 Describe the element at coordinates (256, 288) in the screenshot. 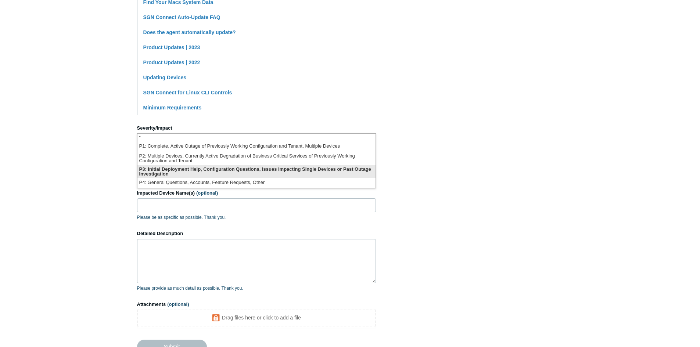

I see `p: Please provide as much detail as possible. Thank you.` at that location.